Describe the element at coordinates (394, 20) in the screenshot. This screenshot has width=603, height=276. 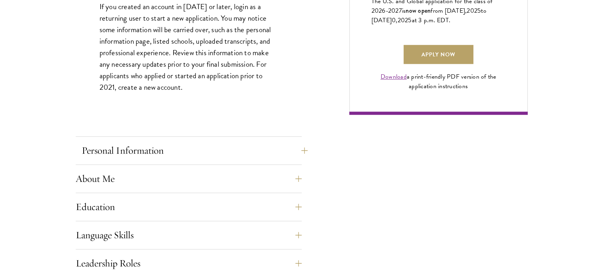
I see `span: 0` at that location.